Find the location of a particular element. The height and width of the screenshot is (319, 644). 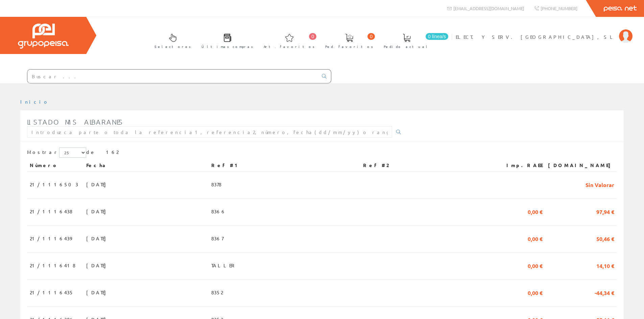

span: 21/1116438 is located at coordinates (51, 212).